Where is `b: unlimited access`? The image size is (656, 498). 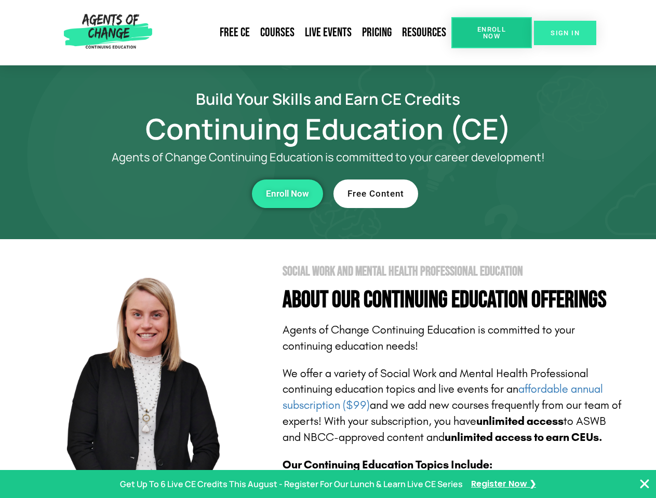 b: unlimited access is located at coordinates (520, 421).